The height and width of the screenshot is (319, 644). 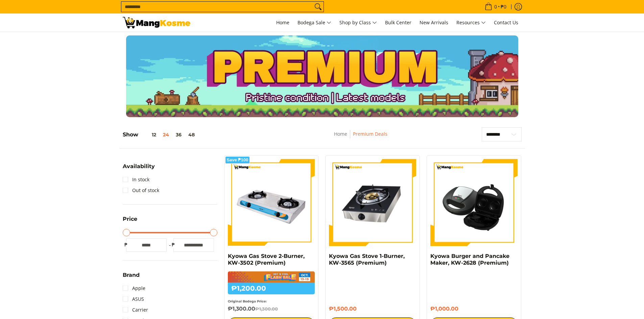 I want to click on span: Bulk Center, so click(x=398, y=22).